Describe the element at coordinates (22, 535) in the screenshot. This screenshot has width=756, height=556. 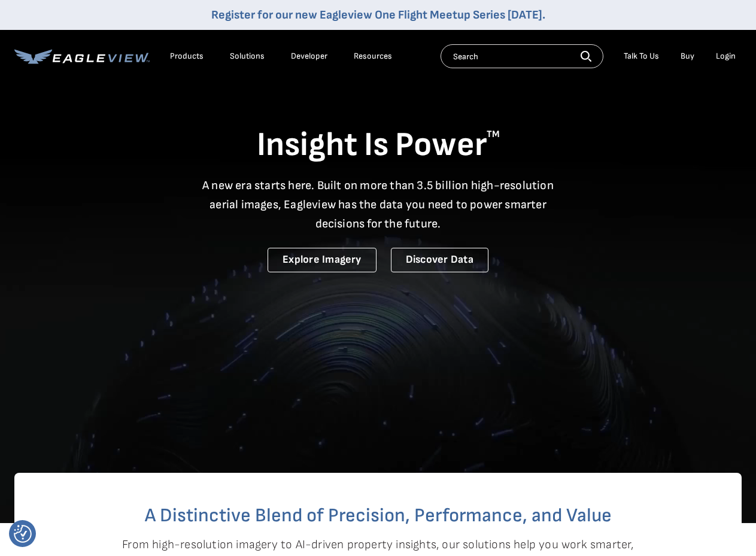
I see `img: Revisit consent button` at that location.